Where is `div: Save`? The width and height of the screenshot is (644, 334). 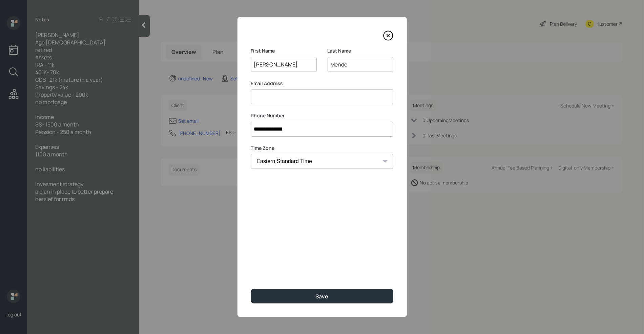
div: Save is located at coordinates (322, 296).